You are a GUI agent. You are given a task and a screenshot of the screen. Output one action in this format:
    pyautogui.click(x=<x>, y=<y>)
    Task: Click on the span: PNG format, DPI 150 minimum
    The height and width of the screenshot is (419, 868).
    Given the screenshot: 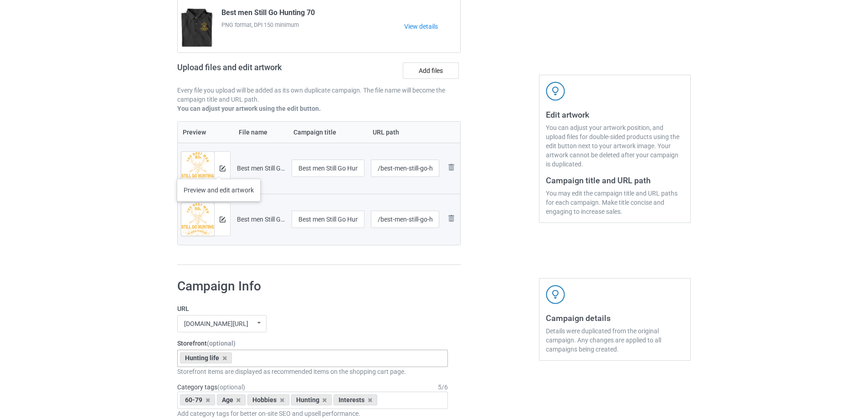 What is the action you would take?
    pyautogui.click(x=313, y=25)
    